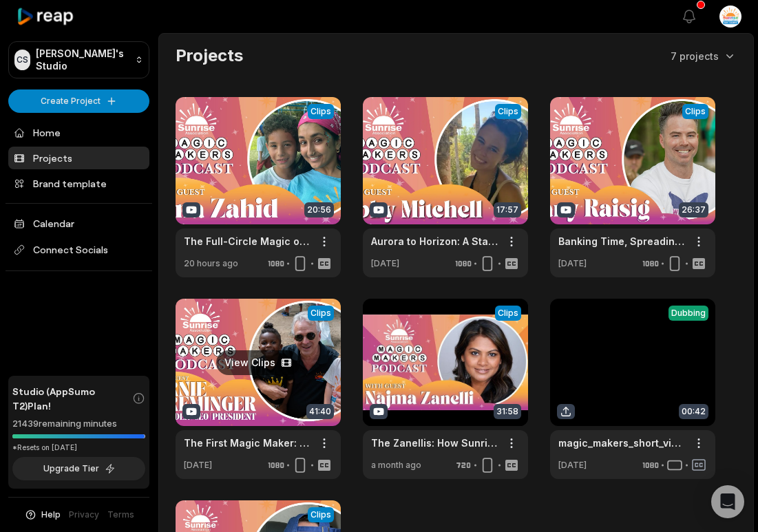 Image resolution: width=758 pixels, height=532 pixels. Describe the element at coordinates (84, 515) in the screenshot. I see `a: Privacy` at that location.